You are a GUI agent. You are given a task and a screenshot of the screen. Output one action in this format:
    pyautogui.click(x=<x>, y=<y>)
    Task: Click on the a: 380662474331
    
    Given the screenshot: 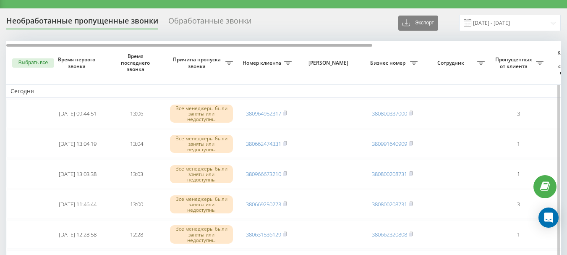 What is the action you would take?
    pyautogui.click(x=264, y=144)
    